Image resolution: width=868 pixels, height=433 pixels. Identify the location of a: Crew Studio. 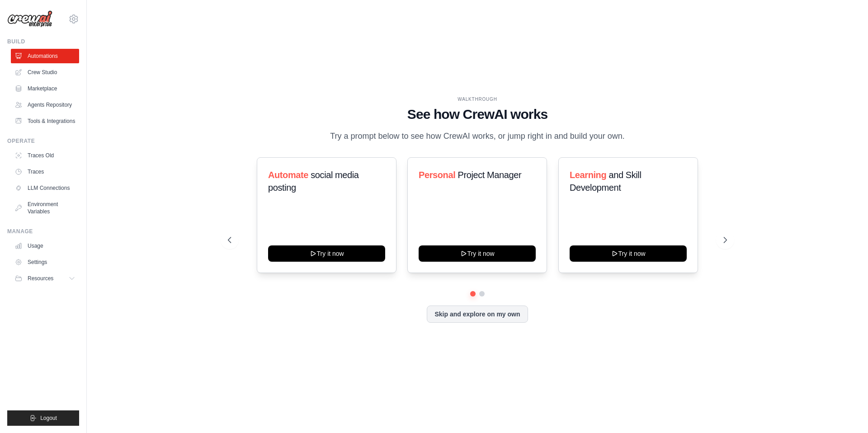
(45, 72).